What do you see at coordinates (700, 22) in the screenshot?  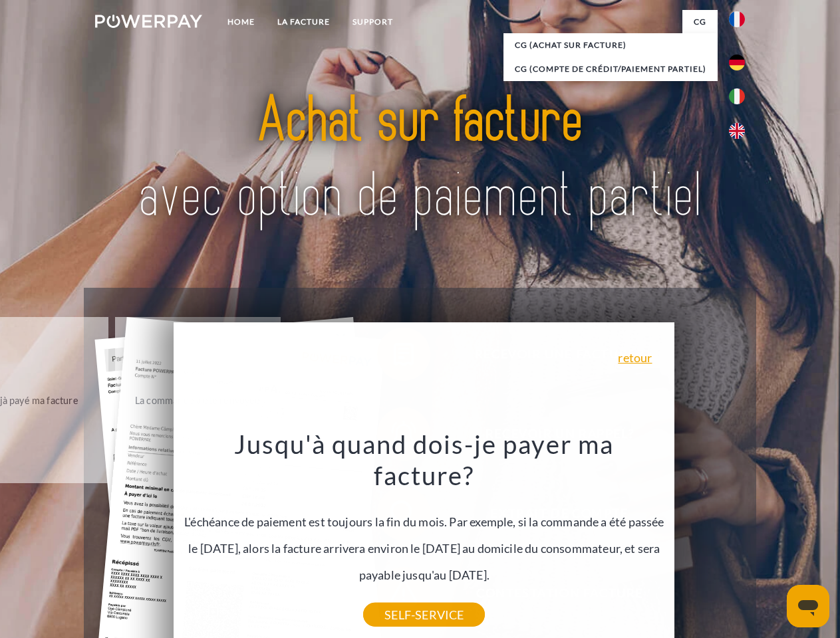 I see `a: CG` at bounding box center [700, 22].